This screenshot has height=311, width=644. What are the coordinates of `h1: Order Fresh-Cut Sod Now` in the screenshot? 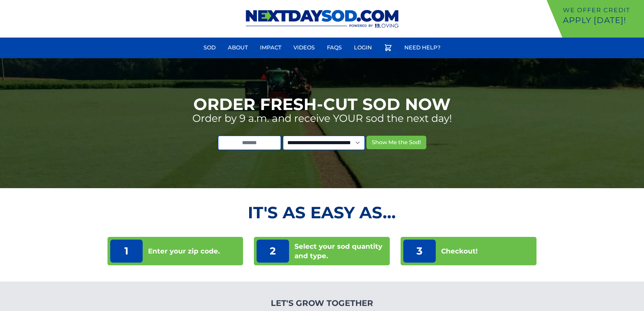 It's located at (322, 104).